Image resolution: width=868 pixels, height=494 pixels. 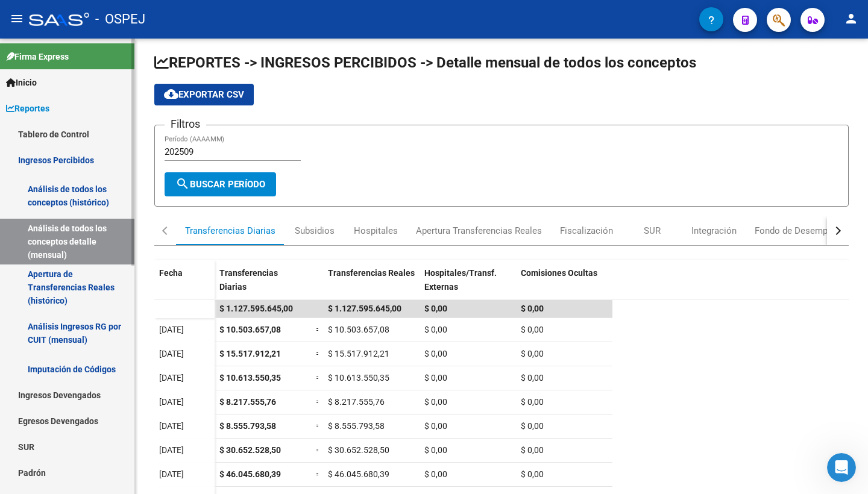 I want to click on span: Fecha, so click(x=170, y=273).